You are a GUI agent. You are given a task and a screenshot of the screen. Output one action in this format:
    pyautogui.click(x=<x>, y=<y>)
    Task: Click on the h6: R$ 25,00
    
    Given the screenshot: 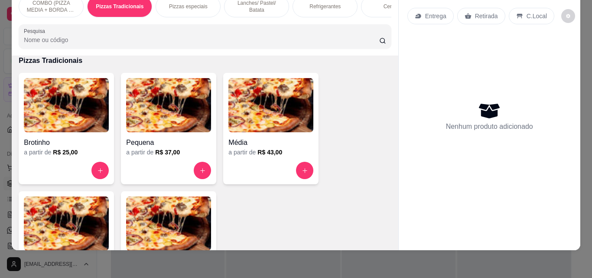 What is the action you would take?
    pyautogui.click(x=65, y=152)
    